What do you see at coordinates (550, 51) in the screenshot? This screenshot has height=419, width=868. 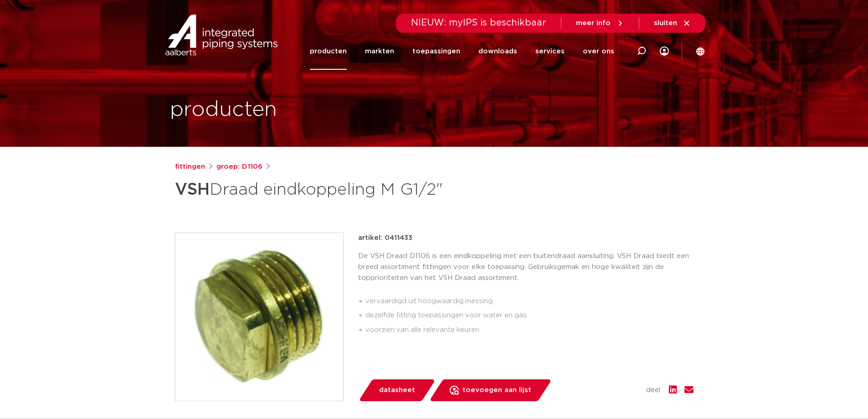 I see `a: services` at bounding box center [550, 51].